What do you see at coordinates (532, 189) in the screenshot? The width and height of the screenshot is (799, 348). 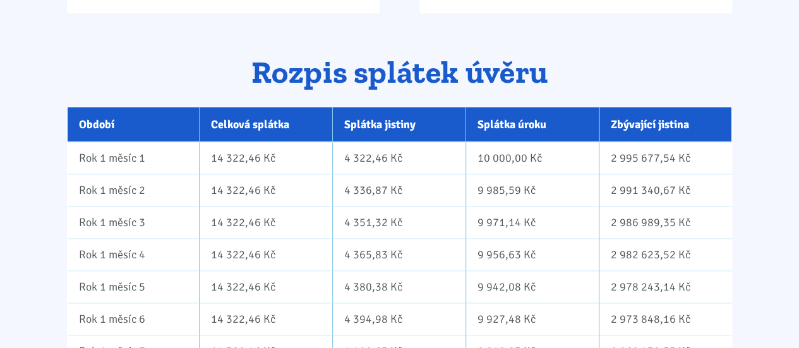 I see `td: 9 985,59 Kč` at bounding box center [532, 189].